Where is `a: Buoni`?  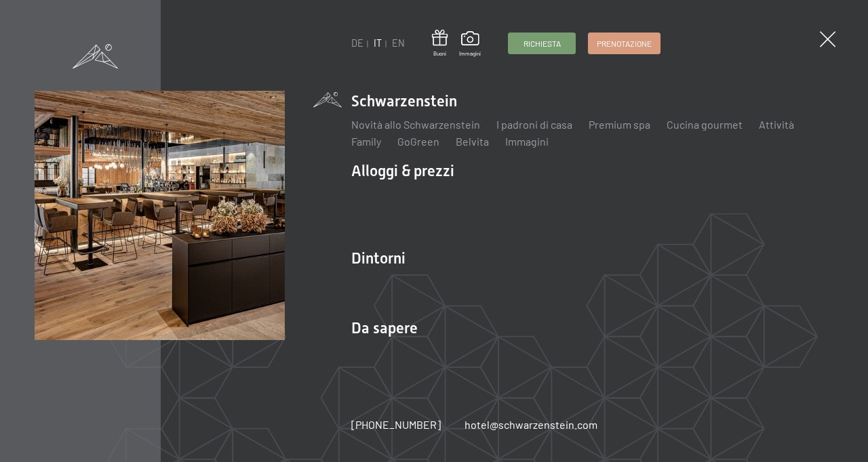
a: Buoni is located at coordinates (440, 43).